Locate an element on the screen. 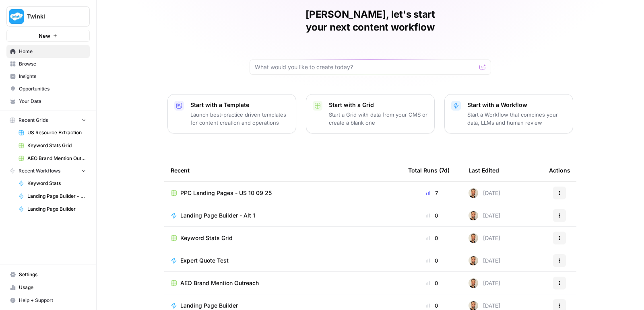 Image resolution: width=644 pixels, height=310 pixels. button: Recent Workflows is located at coordinates (48, 171).